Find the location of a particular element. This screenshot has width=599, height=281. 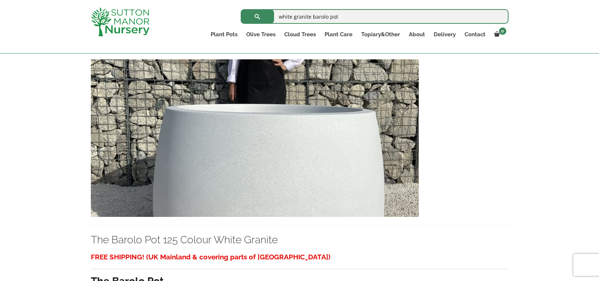

input: Search... is located at coordinates (374, 16).